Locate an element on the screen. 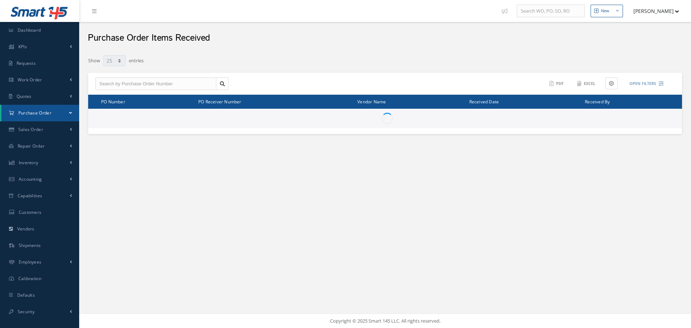  span: Customers is located at coordinates (30, 212).